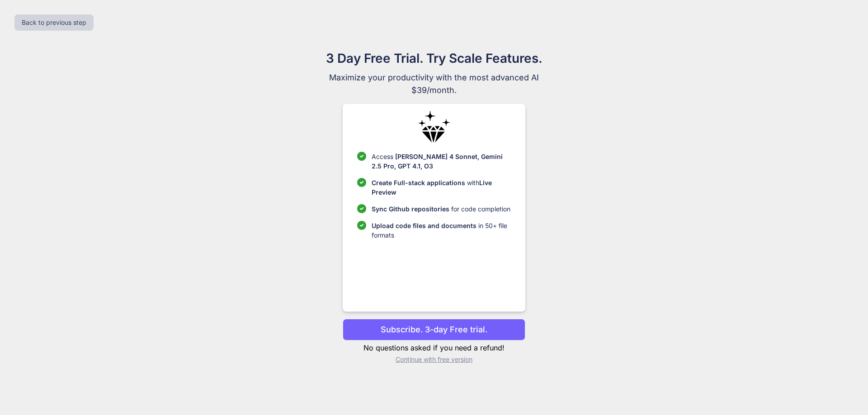 The height and width of the screenshot is (415, 868). I want to click on p: Access, so click(441, 161).